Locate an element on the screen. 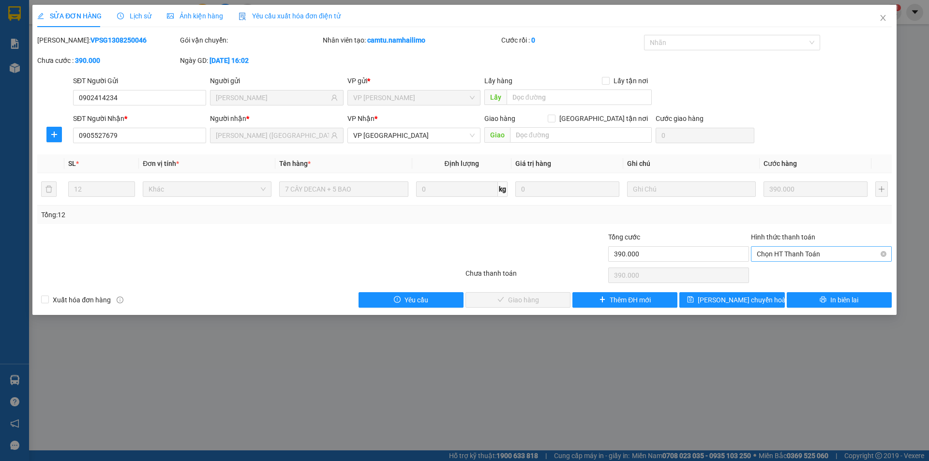 The image size is (929, 461). label: Cước giao hàng is located at coordinates (679, 119).